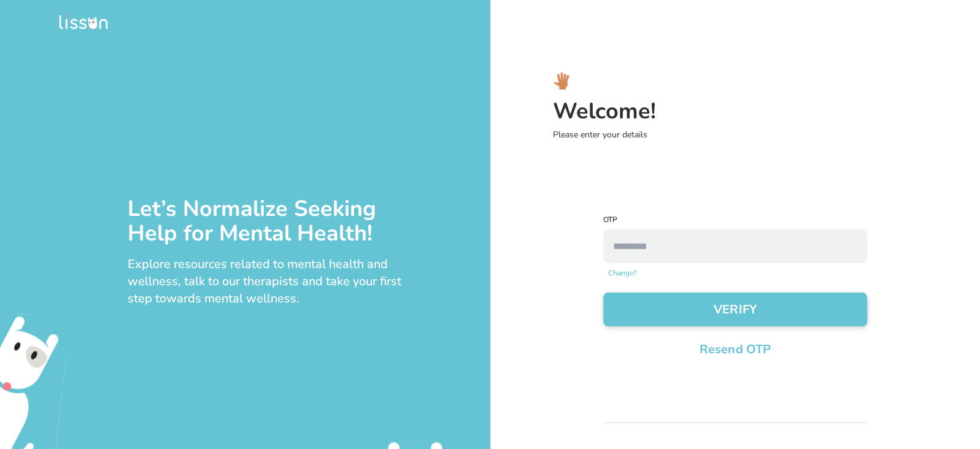  What do you see at coordinates (622, 273) in the screenshot?
I see `a: Change?` at bounding box center [622, 273].